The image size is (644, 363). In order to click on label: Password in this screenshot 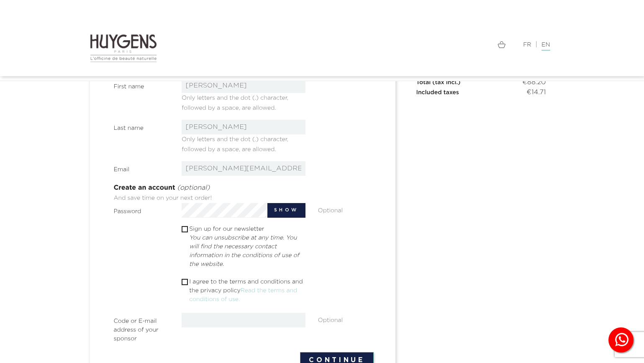, I will do `click(141, 209)`.